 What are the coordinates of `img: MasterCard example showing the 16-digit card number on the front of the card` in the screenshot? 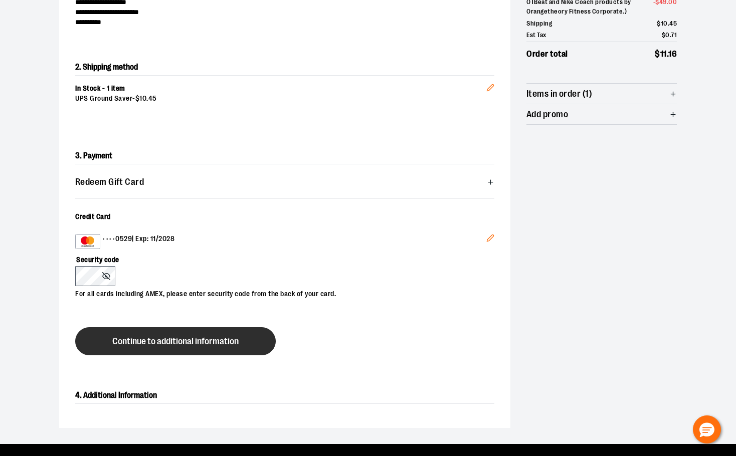 It's located at (88, 242).